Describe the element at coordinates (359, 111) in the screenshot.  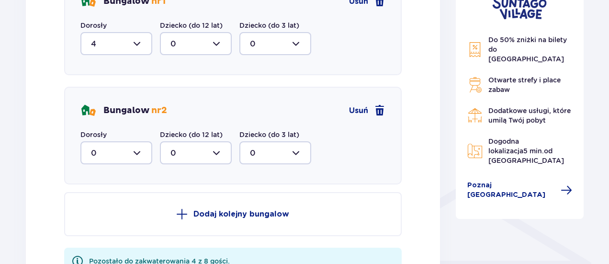
I see `span: Usuń` at that location.